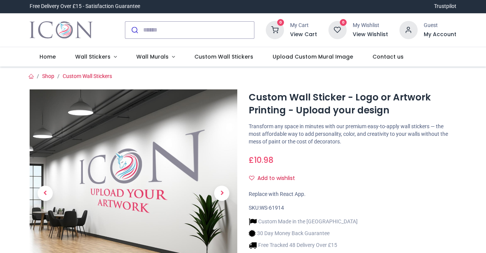 The width and height of the screenshot is (486, 253). Describe the element at coordinates (222, 193) in the screenshot. I see `span: Next` at that location.